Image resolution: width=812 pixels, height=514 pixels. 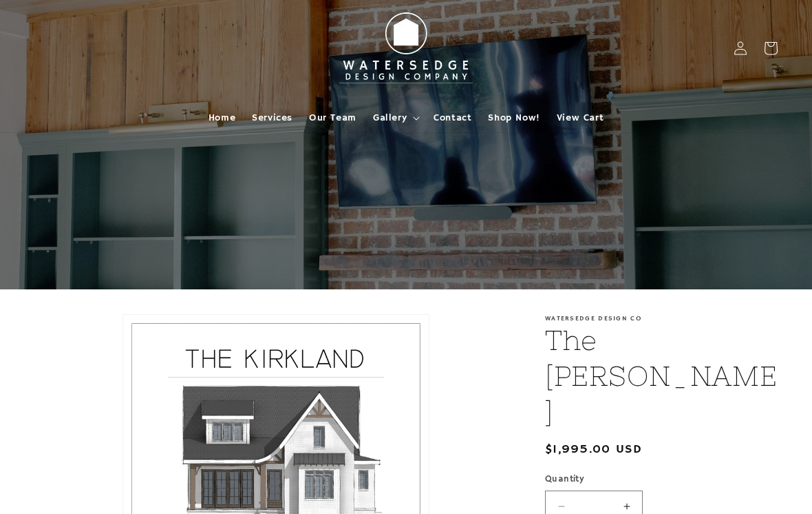 I want to click on span: Home, so click(x=222, y=118).